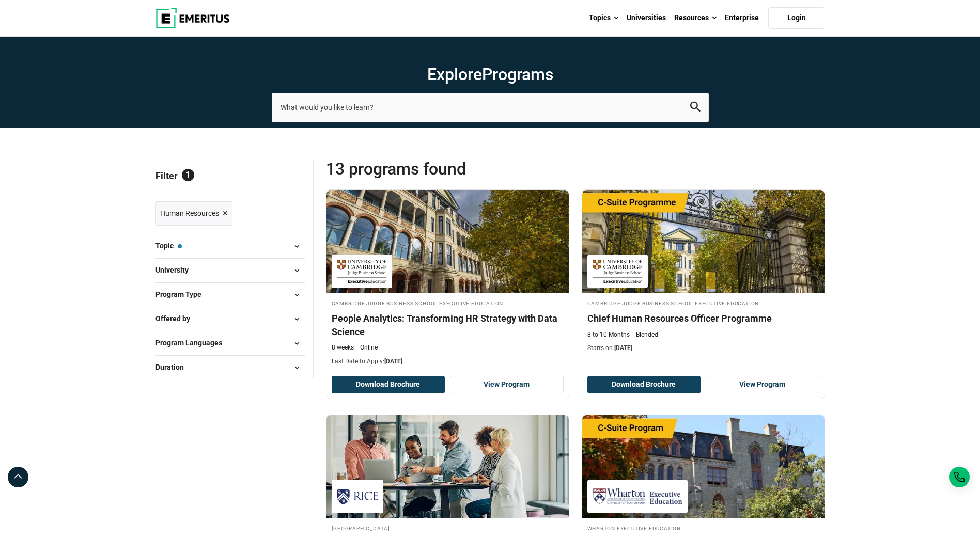 This screenshot has height=539, width=980. I want to click on span: Duration, so click(173, 367).